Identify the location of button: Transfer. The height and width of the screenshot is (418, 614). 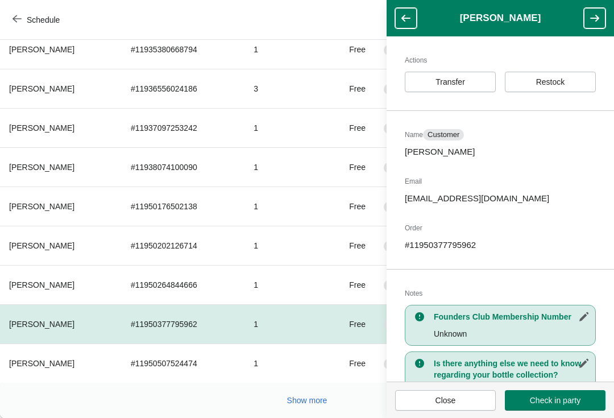
(450, 82).